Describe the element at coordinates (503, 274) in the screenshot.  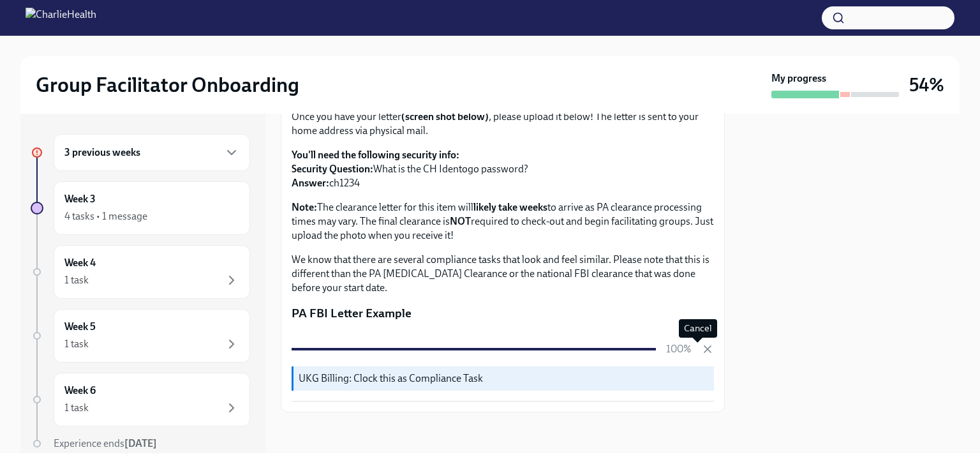
I see `p: We know that there are several compliance tasks that look and feel similar. Please note that this...` at that location.